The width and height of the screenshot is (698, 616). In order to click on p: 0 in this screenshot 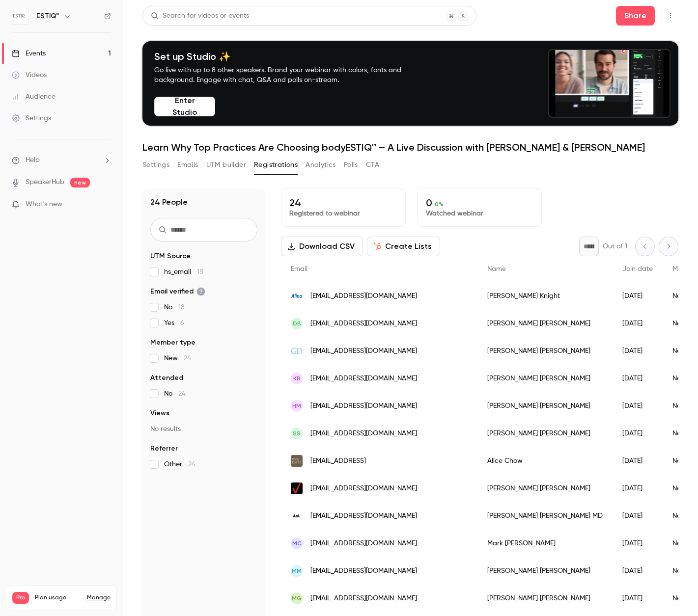, I will do `click(480, 203)`.